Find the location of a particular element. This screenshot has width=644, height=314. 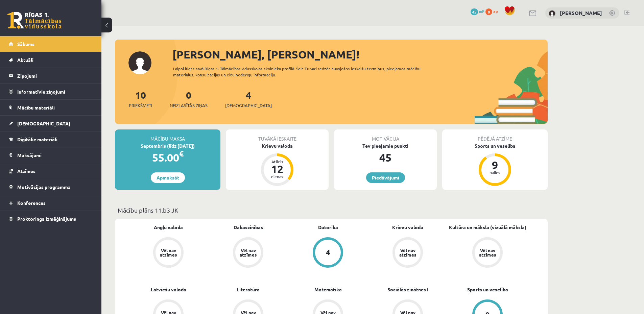

a: 0Neizlasītās ziņas is located at coordinates (189, 99).